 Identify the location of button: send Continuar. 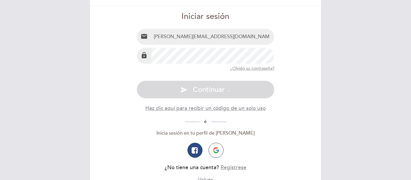
(206, 90).